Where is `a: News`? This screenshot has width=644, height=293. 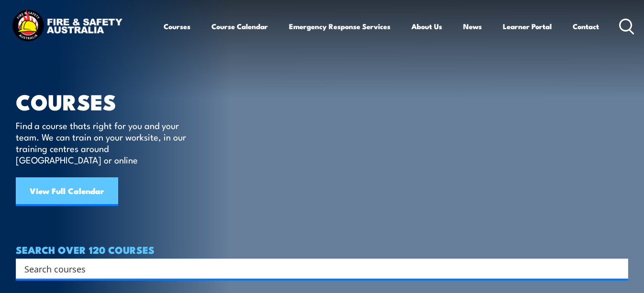 a: News is located at coordinates (472, 26).